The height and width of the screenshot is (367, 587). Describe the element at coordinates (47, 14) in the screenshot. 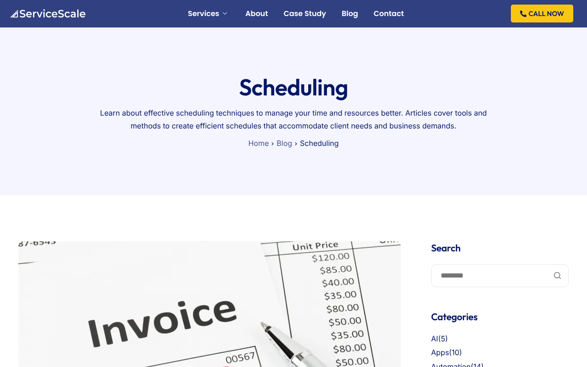

I see `img: ServiceScale logo representing business automation for tradies` at that location.